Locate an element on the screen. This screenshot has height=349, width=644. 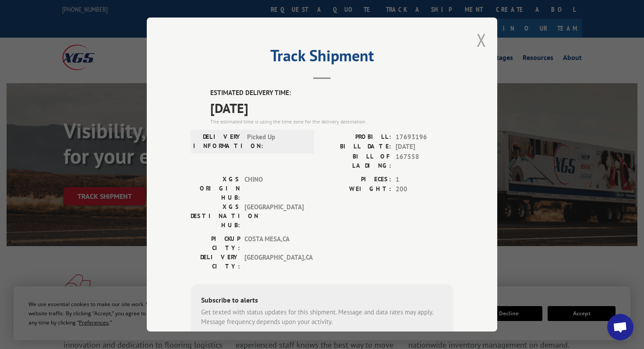
button: Close modal is located at coordinates (481, 40).